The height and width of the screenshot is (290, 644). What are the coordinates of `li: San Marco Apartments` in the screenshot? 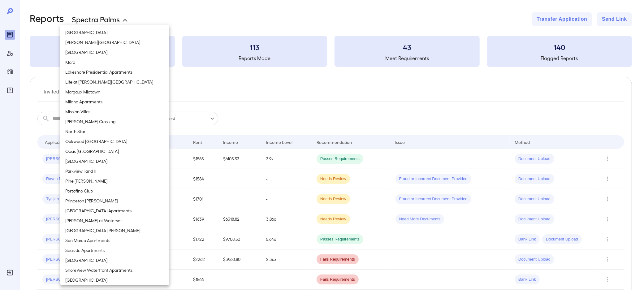 It's located at (115, 240).